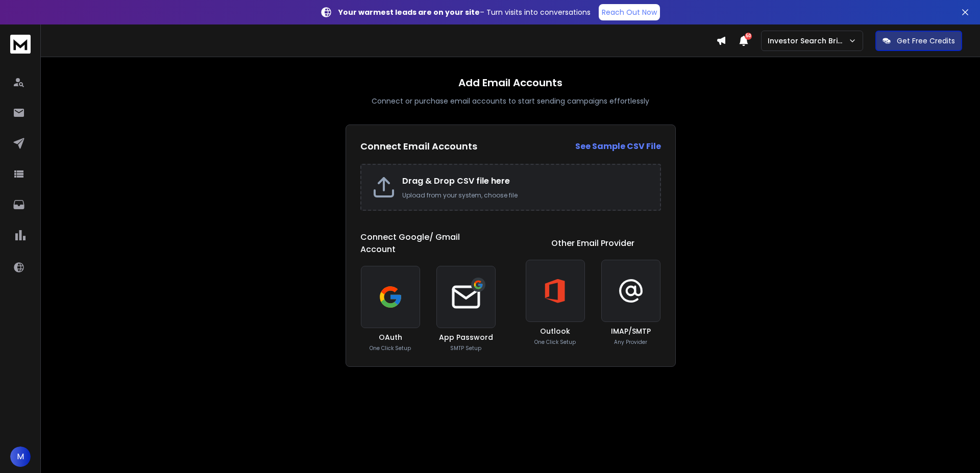  What do you see at coordinates (926, 41) in the screenshot?
I see `p: Get Free Credits` at bounding box center [926, 41].